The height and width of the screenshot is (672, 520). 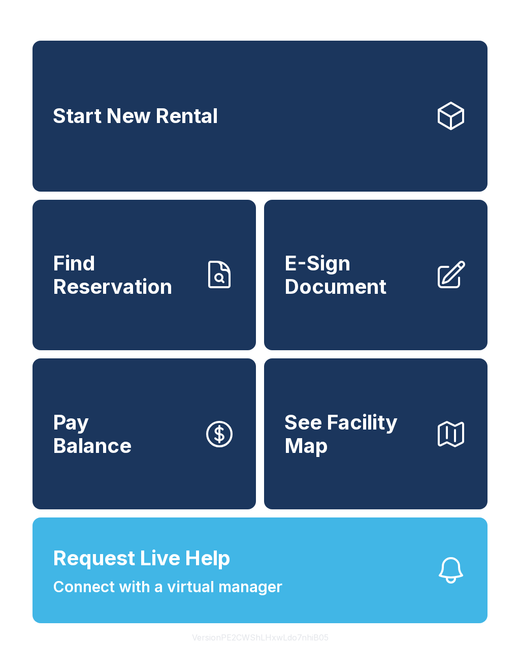 What do you see at coordinates (144, 275) in the screenshot?
I see `a: Find Reservation` at bounding box center [144, 275].